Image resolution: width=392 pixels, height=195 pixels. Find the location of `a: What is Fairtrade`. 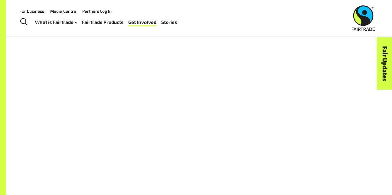

a: What is Fairtrade is located at coordinates (56, 22).